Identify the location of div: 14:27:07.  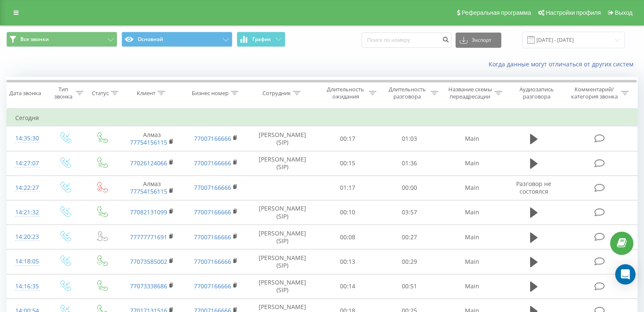
(26, 163).